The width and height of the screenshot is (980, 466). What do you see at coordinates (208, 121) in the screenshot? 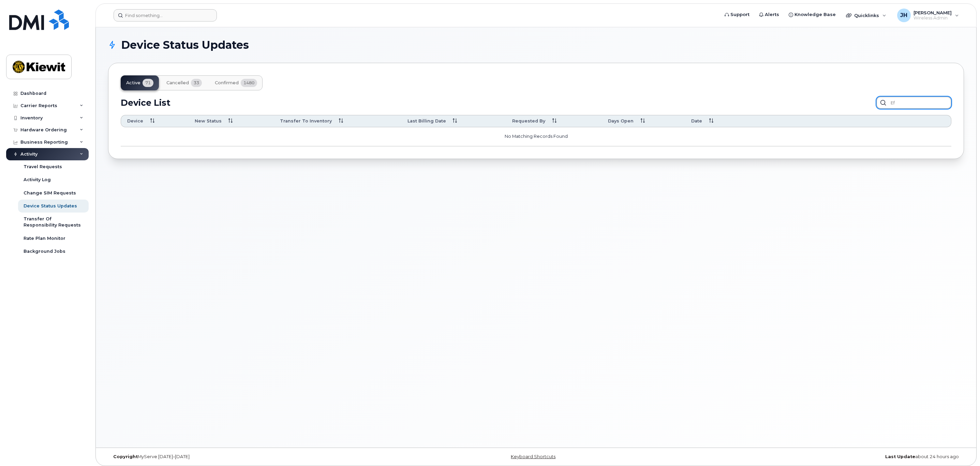
I see `span: New Status` at bounding box center [208, 121].